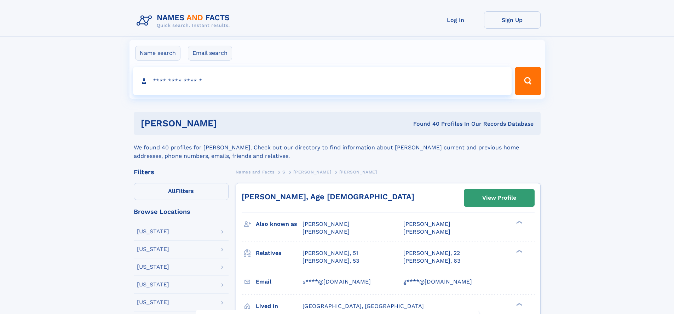 This screenshot has width=674, height=314. I want to click on label: Email search, so click(210, 53).